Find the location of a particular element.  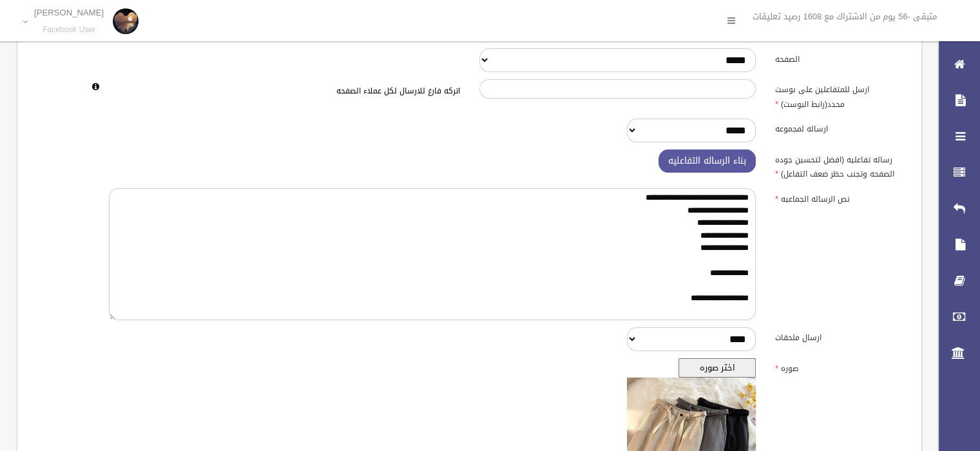

button: بناء الرساله التفاعليه is located at coordinates (707, 161).